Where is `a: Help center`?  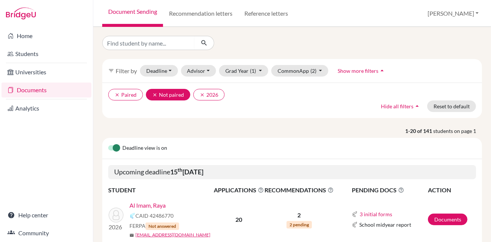 a: Help center is located at coordinates (46, 215).